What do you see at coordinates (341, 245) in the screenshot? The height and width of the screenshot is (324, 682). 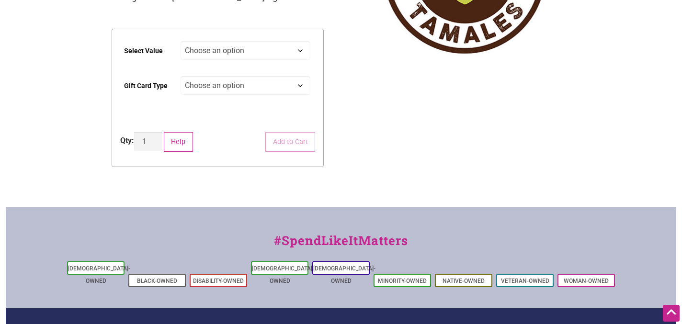 I see `div: #SpendLikeItMatters` at bounding box center [341, 245].